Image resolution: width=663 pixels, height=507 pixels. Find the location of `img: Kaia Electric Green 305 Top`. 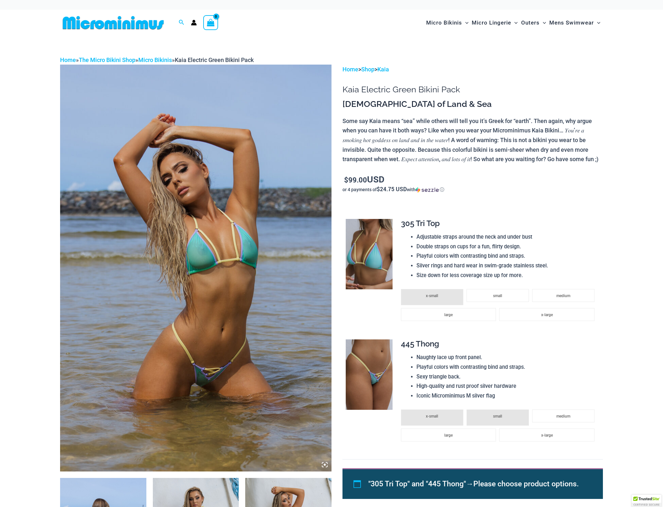

img: Kaia Electric Green 305 Top is located at coordinates (369, 254).